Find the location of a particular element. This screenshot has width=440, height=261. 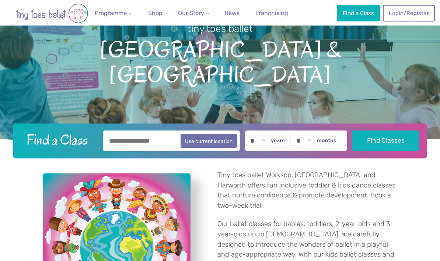

a: Our Story is located at coordinates (193, 13).